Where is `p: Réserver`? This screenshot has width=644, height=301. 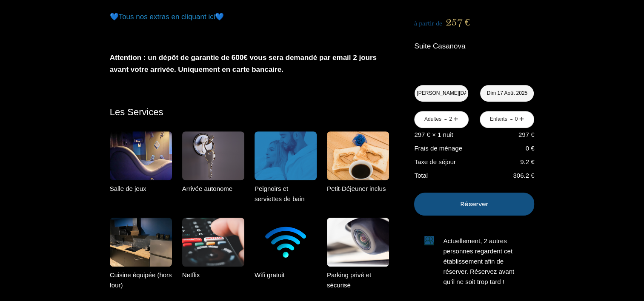
p: Réserver is located at coordinates (474, 204).